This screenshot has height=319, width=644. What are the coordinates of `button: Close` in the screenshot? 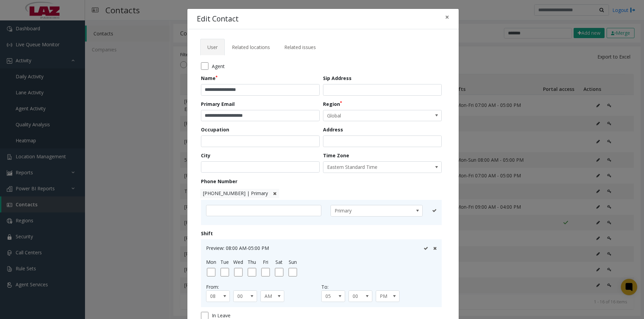 It's located at (447, 17).